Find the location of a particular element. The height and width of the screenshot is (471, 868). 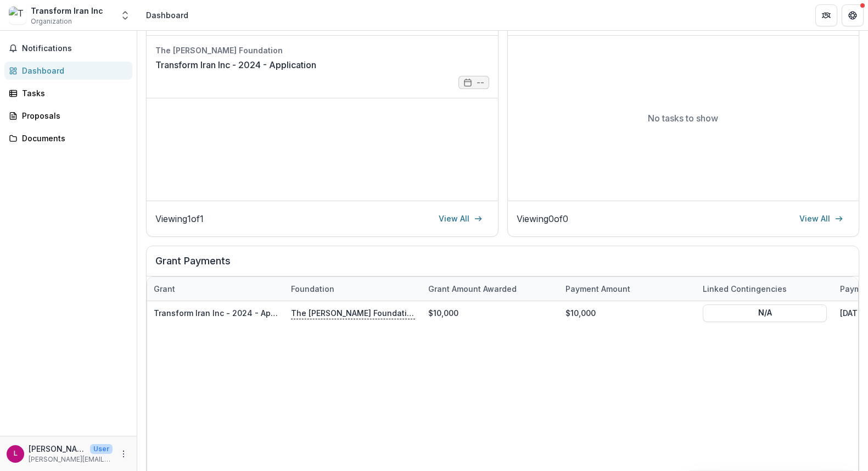

button: N/A is located at coordinates (765, 312).